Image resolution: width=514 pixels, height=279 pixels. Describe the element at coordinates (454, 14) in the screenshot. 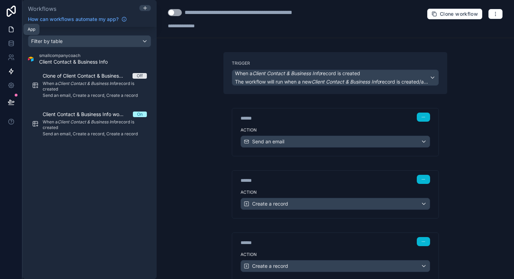

I see `button: Clone workflow` at that location.